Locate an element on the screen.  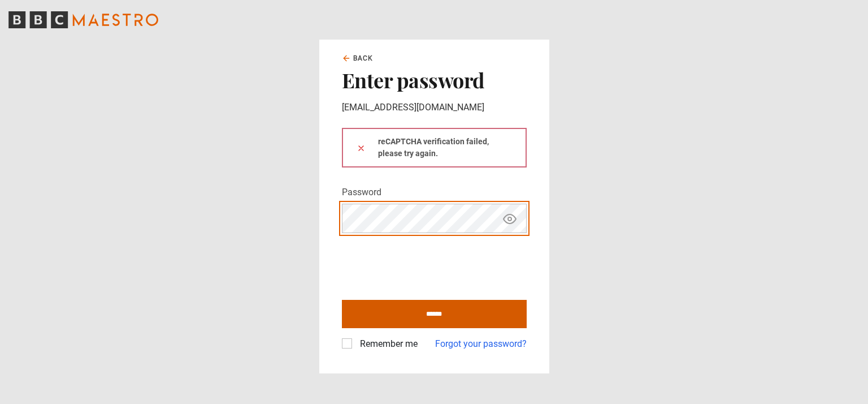
h2: Enter password is located at coordinates (434, 80).